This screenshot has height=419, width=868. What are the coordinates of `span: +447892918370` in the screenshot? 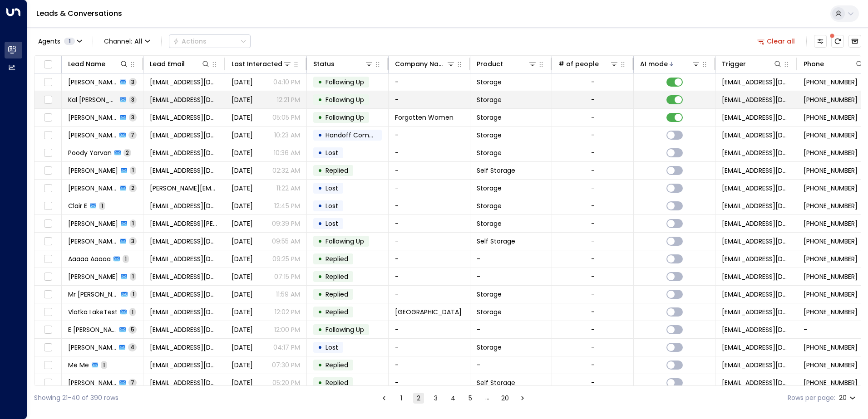 It's located at (830, 348).